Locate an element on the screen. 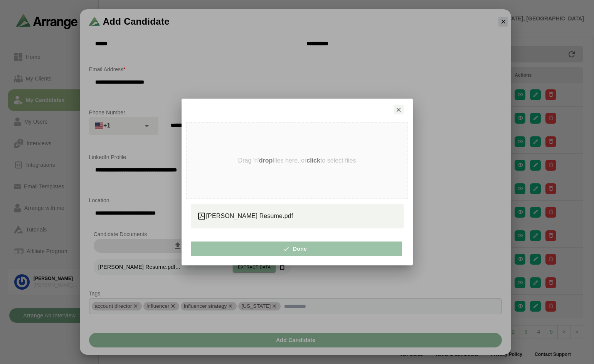 The height and width of the screenshot is (364, 594). span: Done is located at coordinates (296, 249).